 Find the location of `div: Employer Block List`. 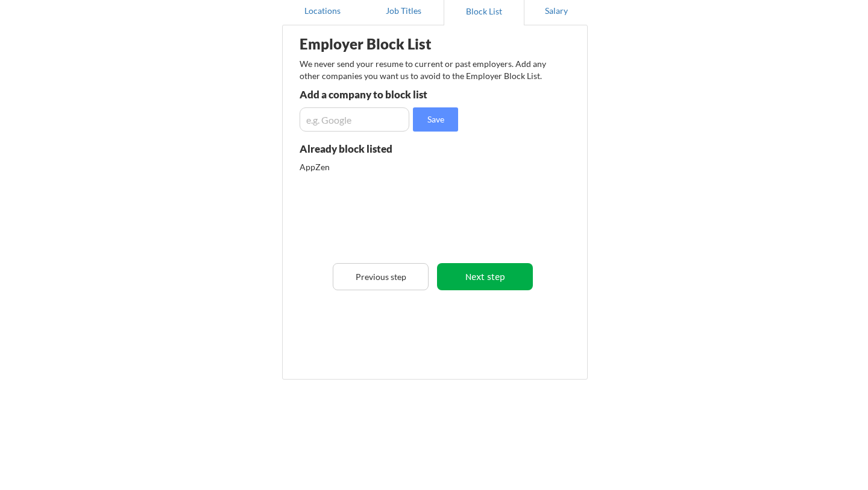

div: Employer Block List is located at coordinates (394, 44).